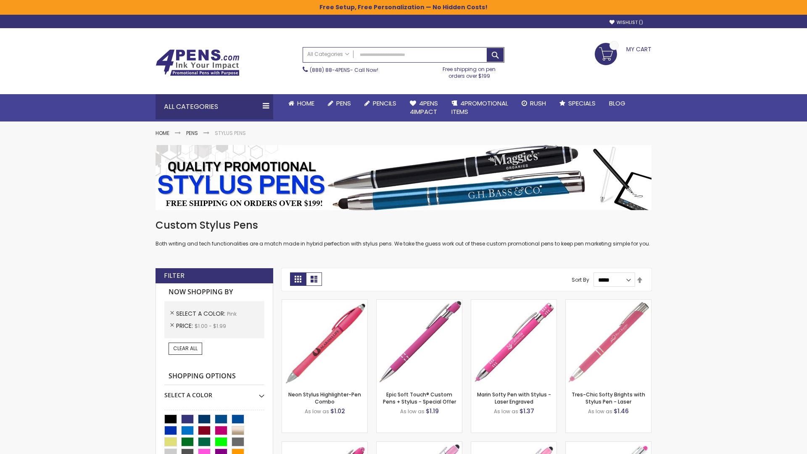 The image size is (807, 454). What do you see at coordinates (214, 392) in the screenshot?
I see `div: Select A Color` at bounding box center [214, 392].